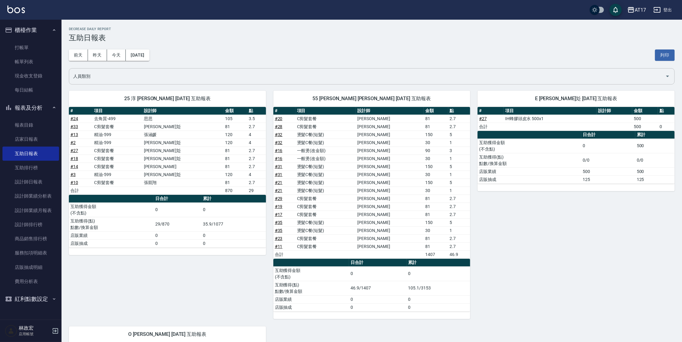 This screenshot has width=682, height=342. Describe the element at coordinates (177, 224) in the screenshot. I see `td: 29/870` at that location.